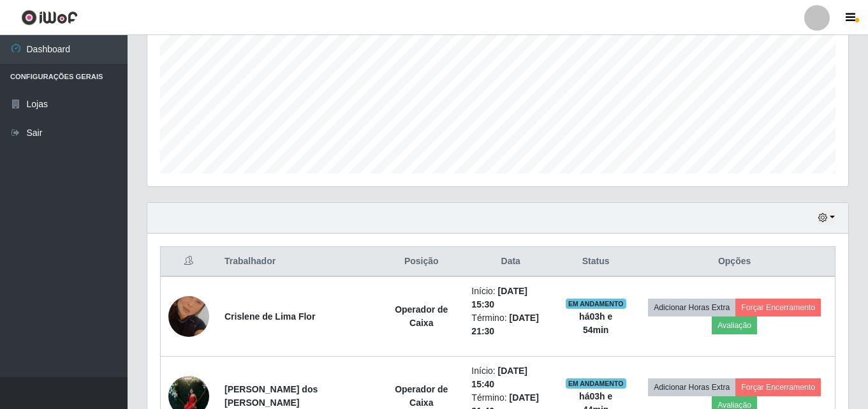 The width and height of the screenshot is (868, 409). I want to click on li: Término:, so click(510, 325).